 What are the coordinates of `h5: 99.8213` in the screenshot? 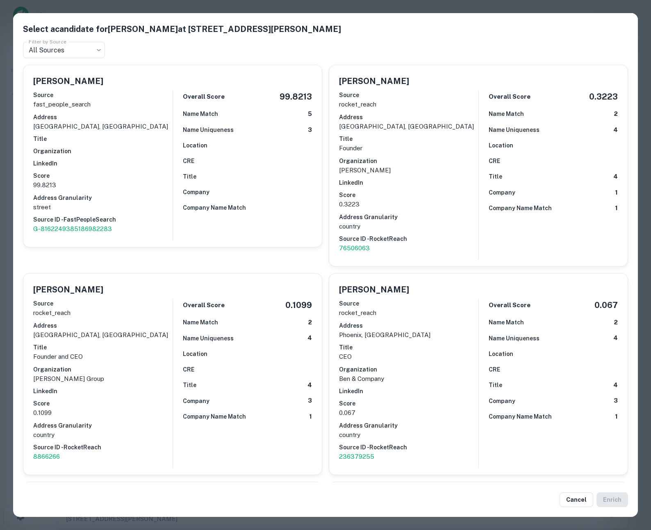 It's located at (295, 97).